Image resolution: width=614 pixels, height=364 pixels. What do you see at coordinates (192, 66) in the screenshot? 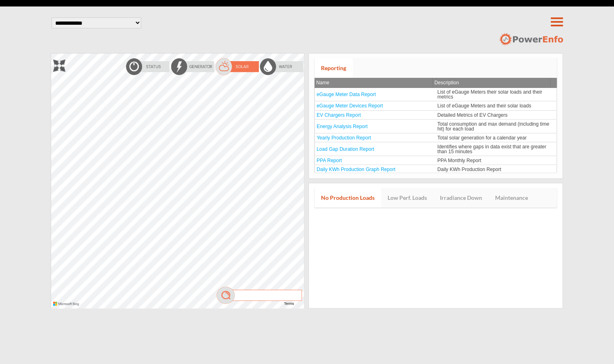
I see `img: energyOff.png` at bounding box center [192, 66].